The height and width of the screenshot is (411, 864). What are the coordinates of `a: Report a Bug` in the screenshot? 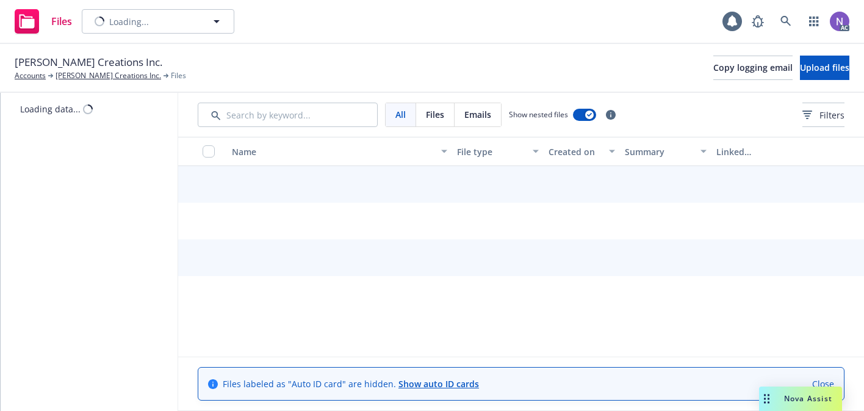 It's located at (758, 21).